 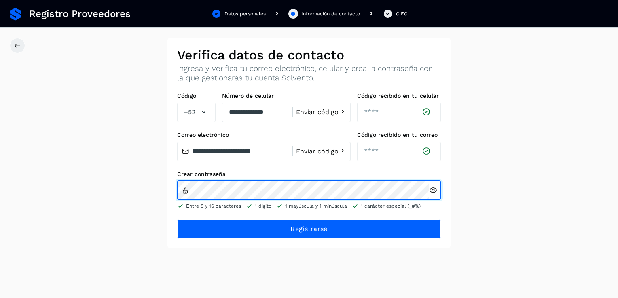 I want to click on label: Código recibido en tu correo, so click(x=398, y=135).